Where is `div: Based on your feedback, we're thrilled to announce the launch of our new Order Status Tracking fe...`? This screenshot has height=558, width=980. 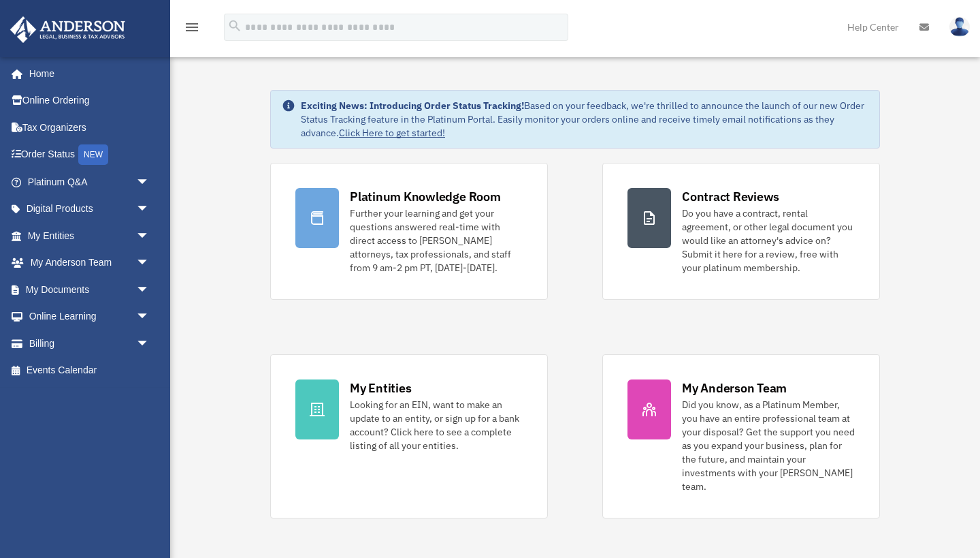
div: Based on your feedback, we're thrilled to announce the launch of our new Order Status Tracking fe... is located at coordinates (585, 119).